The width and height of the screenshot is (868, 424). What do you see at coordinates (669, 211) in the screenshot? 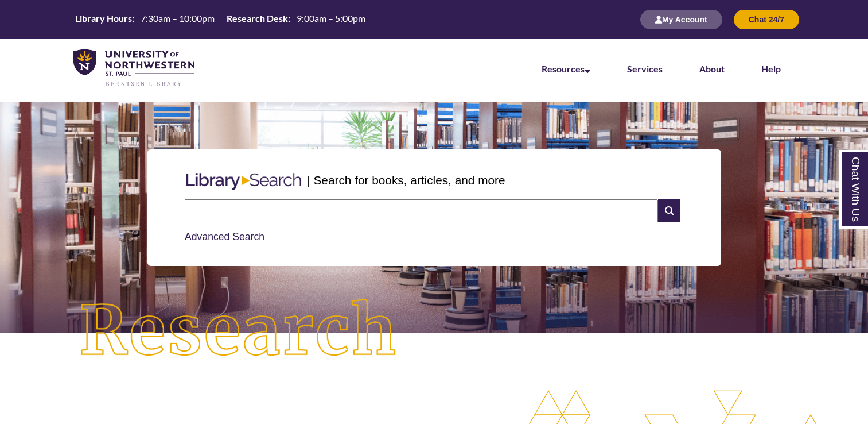
I see `i: Search` at bounding box center [669, 211].